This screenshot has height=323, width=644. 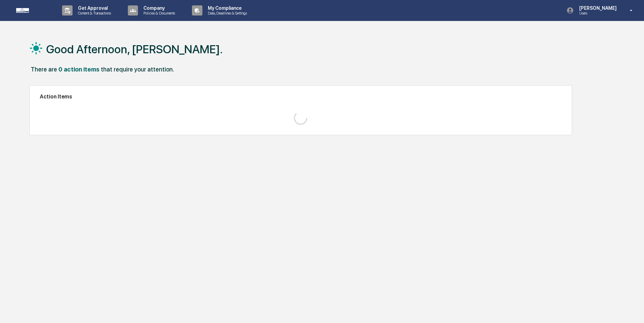 I want to click on p: Company, so click(x=158, y=8).